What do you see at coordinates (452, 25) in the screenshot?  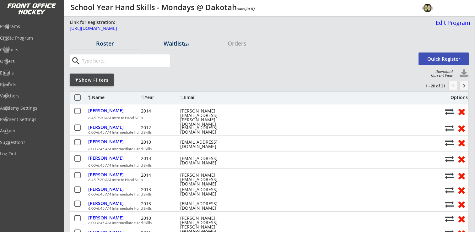 I see `a: Edit Program` at bounding box center [452, 25].